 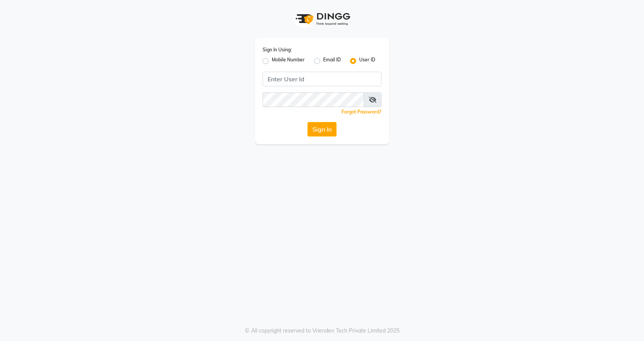 I want to click on label: Email ID, so click(x=332, y=61).